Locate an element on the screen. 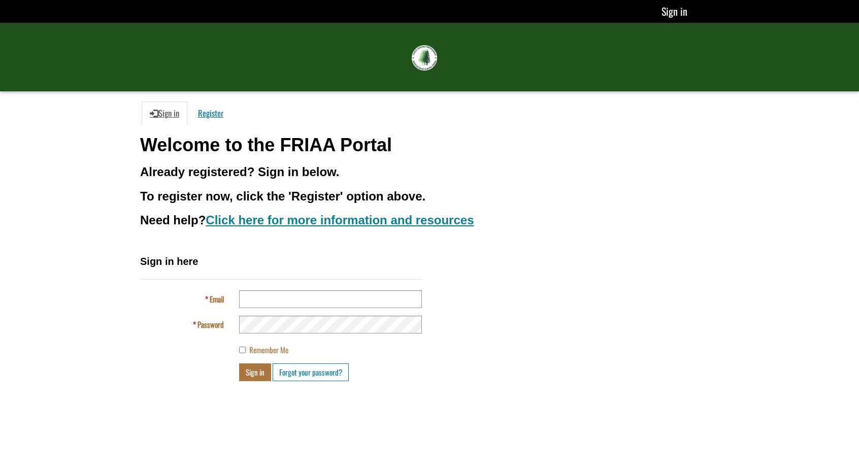 This screenshot has width=859, height=473. span: Password is located at coordinates (211, 324).